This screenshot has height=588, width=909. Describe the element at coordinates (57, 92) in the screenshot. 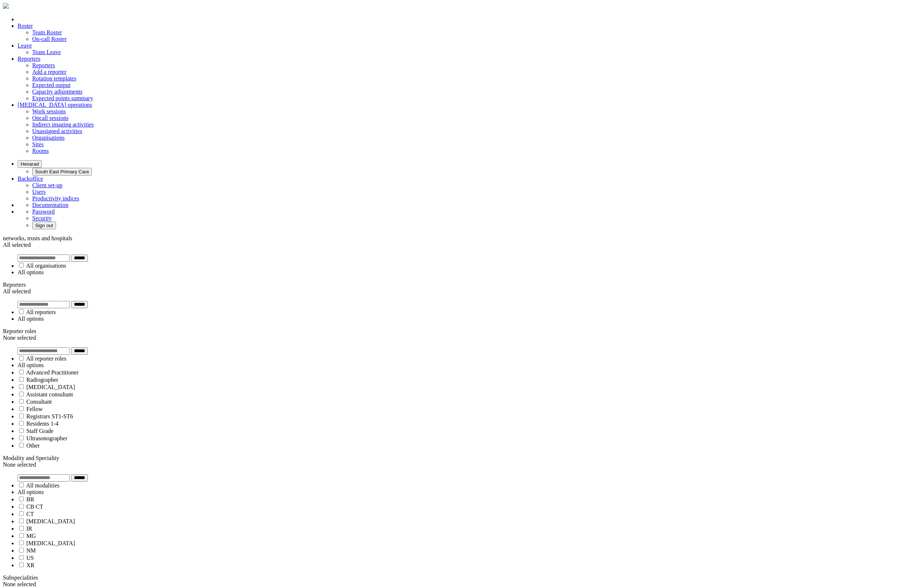

I see `a: Capacity adjustments` at that location.